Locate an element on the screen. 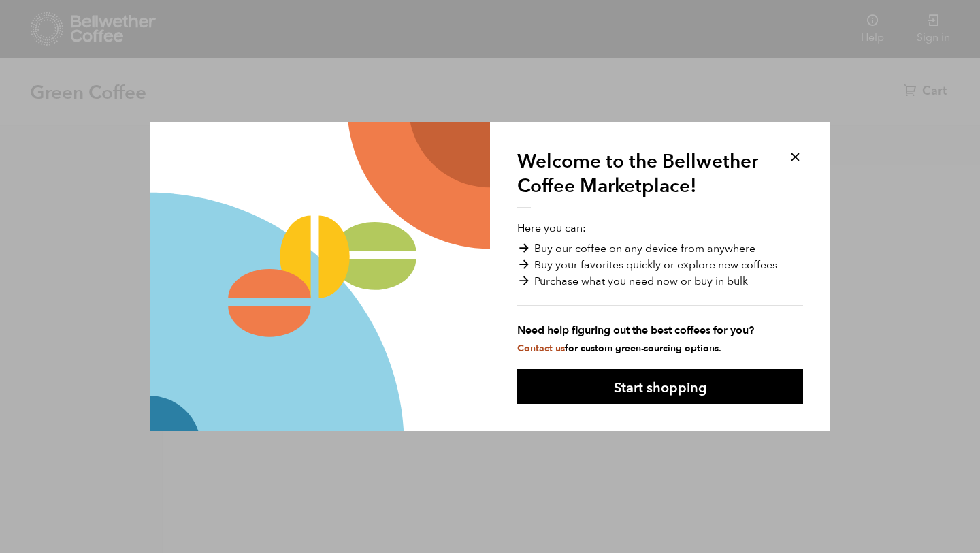 The width and height of the screenshot is (980, 553). li: Buy your favorites quickly or explore new coffees is located at coordinates (660, 265).